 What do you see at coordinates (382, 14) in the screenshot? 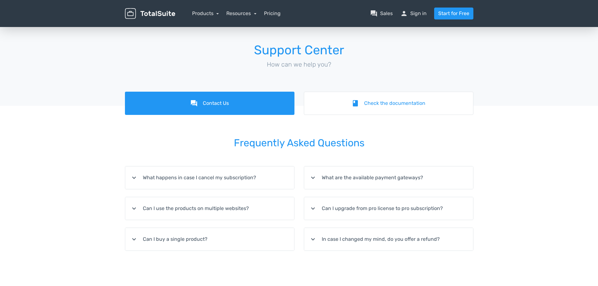
I see `a: question_answerSales` at bounding box center [382, 14].